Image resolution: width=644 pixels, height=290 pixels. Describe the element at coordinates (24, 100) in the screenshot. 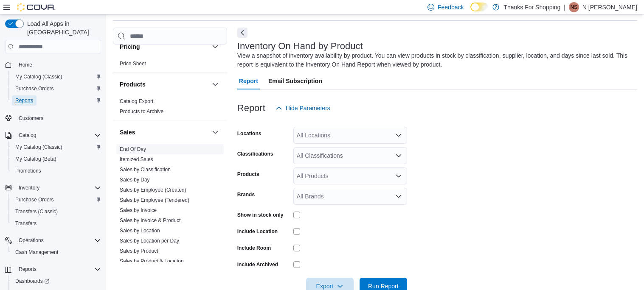

I see `a: Reports` at that location.